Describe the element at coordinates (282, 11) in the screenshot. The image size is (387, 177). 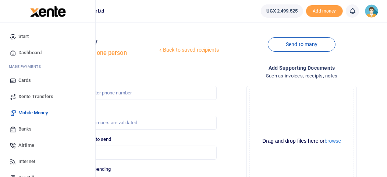
I see `span: UGX 2,499,525` at that location.